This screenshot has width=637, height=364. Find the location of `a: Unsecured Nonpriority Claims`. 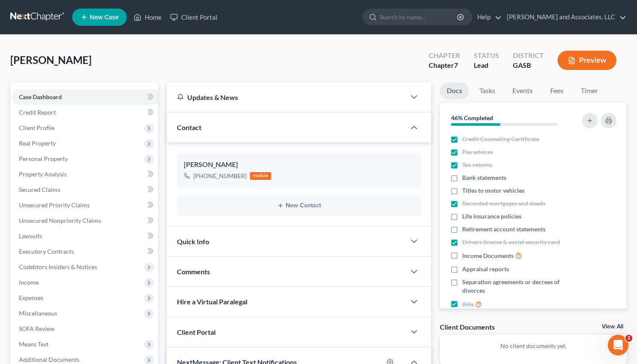

a: Unsecured Nonpriority Claims is located at coordinates (85, 220).